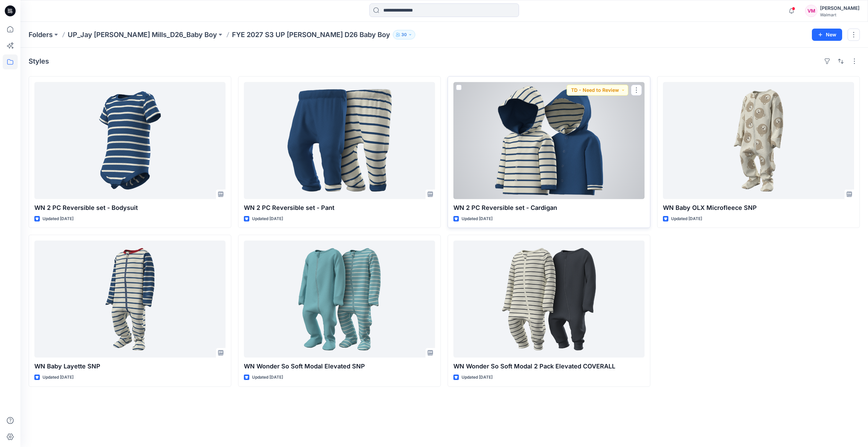  What do you see at coordinates (549, 141) in the screenshot?
I see `a: WN 2 PC Reversible set - Cardigan` at bounding box center [549, 141].